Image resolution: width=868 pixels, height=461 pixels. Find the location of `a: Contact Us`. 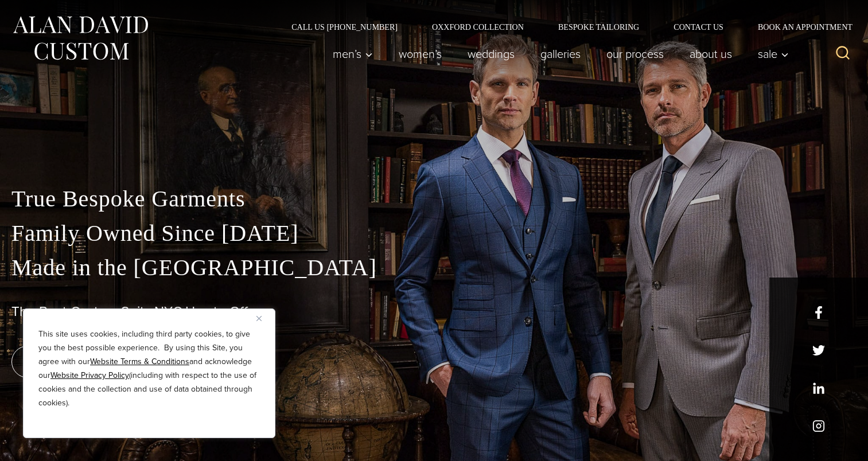

a: Contact Us is located at coordinates (698, 27).